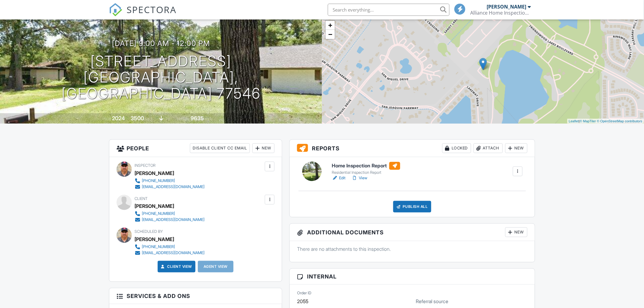 Image resolution: width=644 pixels, height=308 pixels. What do you see at coordinates (197, 118) in the screenshot?
I see `div: 9635` at bounding box center [197, 118].